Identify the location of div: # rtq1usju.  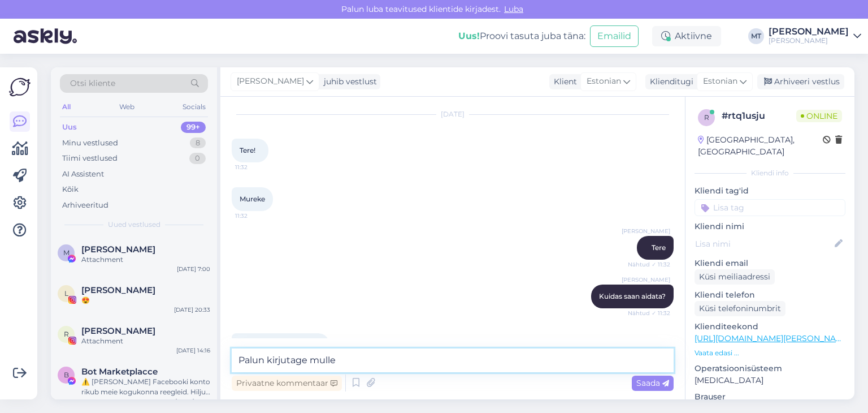
(759, 116).